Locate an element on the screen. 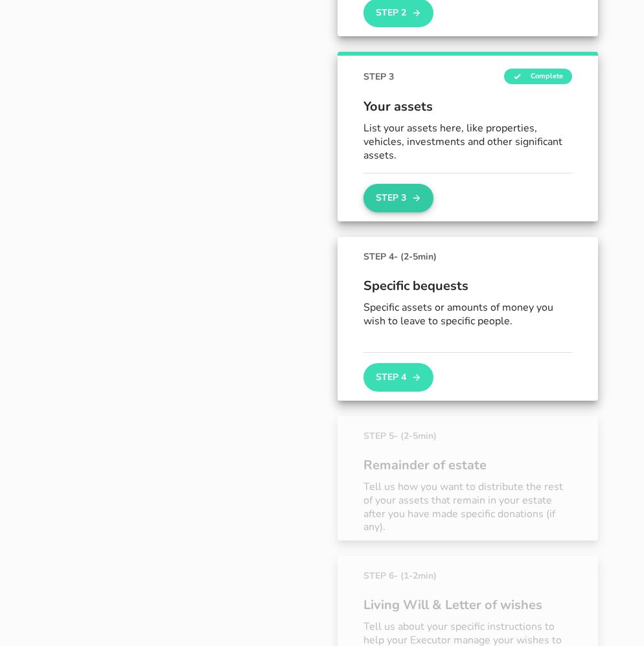 The height and width of the screenshot is (646, 644). span: Remainder of estate is located at coordinates (467, 465).